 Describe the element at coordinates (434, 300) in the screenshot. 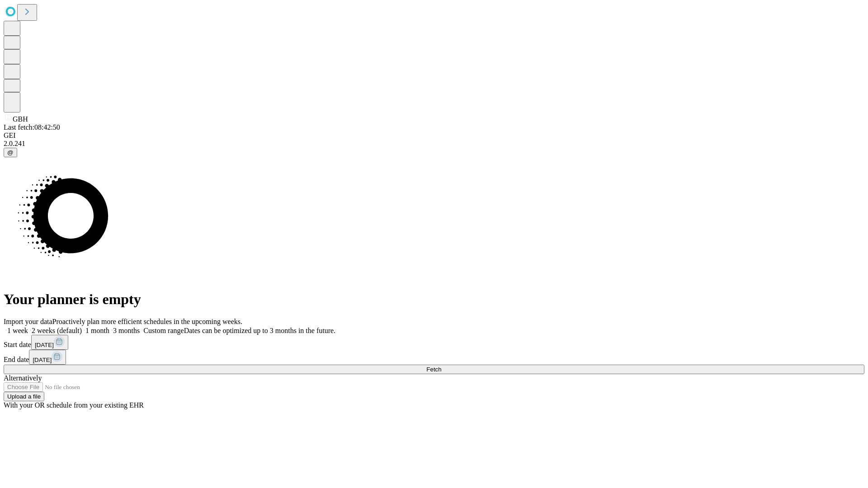

I see `h1: Your planner is empty` at that location.